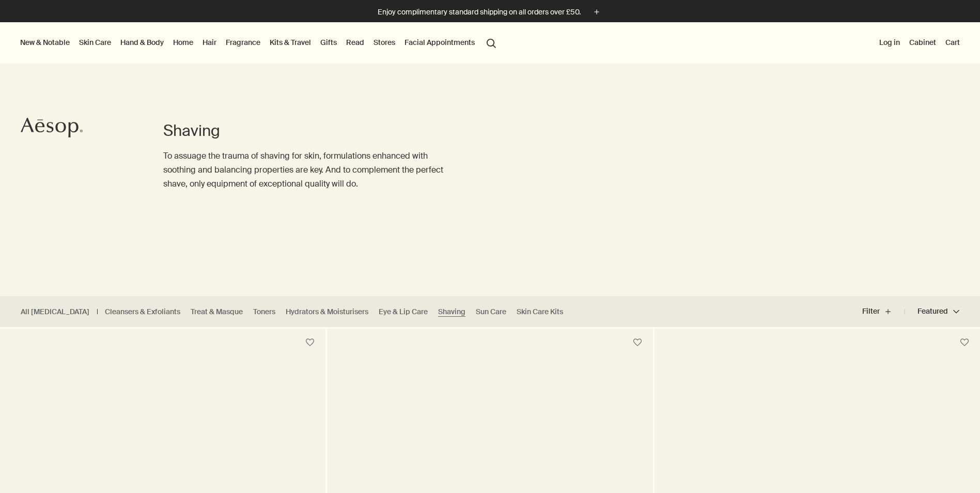  Describe the element at coordinates (209, 42) in the screenshot. I see `a: Hair` at that location.